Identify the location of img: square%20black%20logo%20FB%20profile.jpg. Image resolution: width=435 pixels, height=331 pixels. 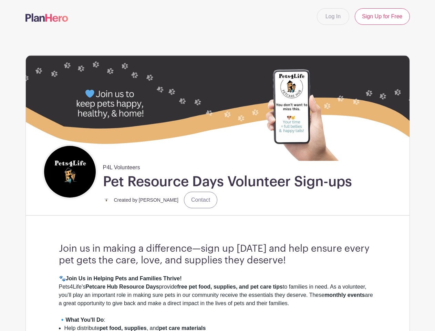
(70, 172).